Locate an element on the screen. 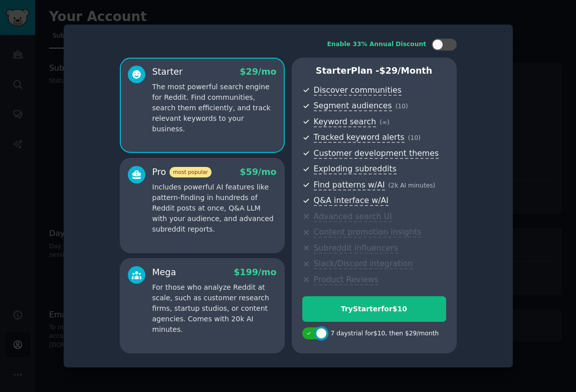  span: Content promotion insights is located at coordinates (367, 232).